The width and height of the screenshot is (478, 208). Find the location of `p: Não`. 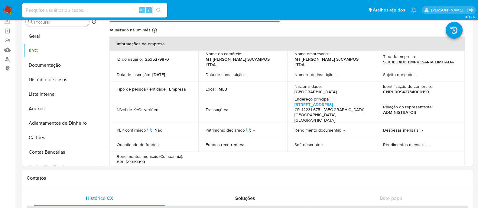

p: Não is located at coordinates (158, 130).